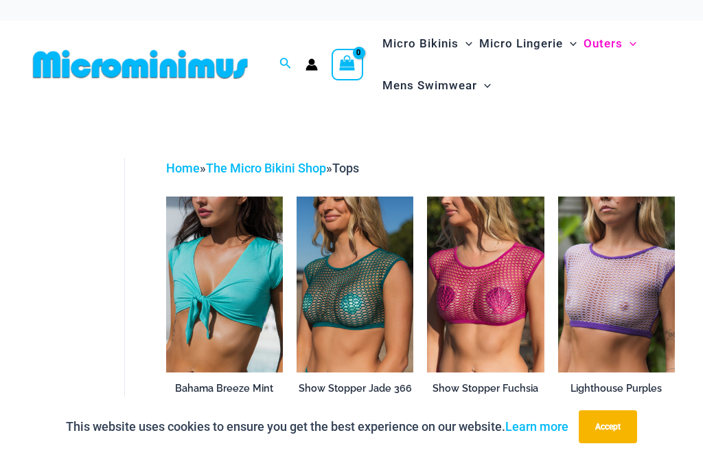 This screenshot has height=457, width=703. I want to click on img: MM SHOP LOGO FLAT, so click(140, 64).